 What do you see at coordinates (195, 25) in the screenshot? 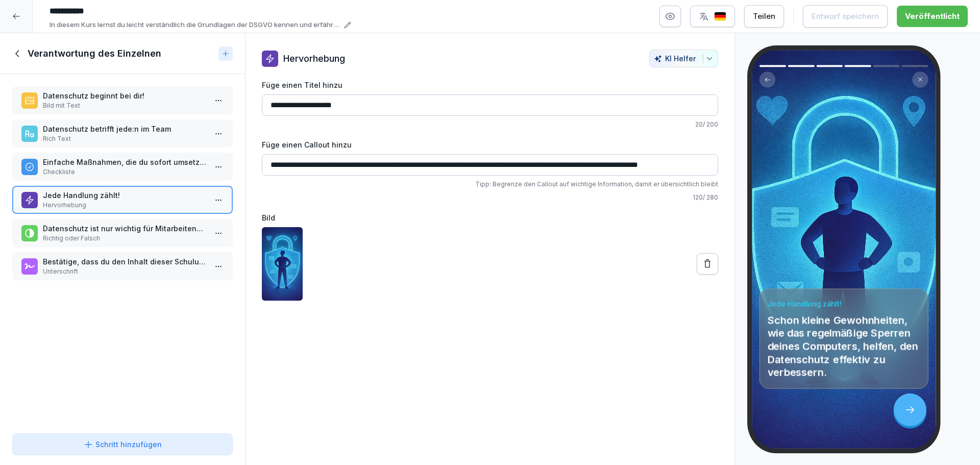
I see `p: In diesem Kurs lernst du leicht verständlich die Grundlagen der DSGVO kennen und erfährst, wie du...` at bounding box center [195, 25].